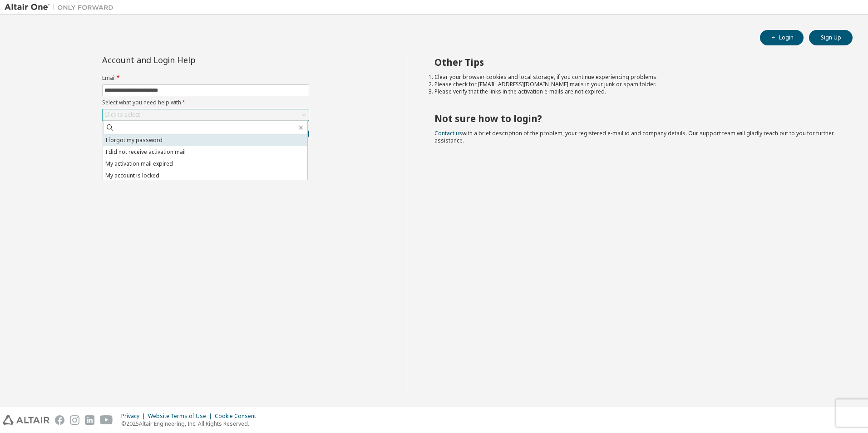 The height and width of the screenshot is (433, 868). Describe the element at coordinates (181, 416) in the screenshot. I see `div: Website Terms of Use` at that location.